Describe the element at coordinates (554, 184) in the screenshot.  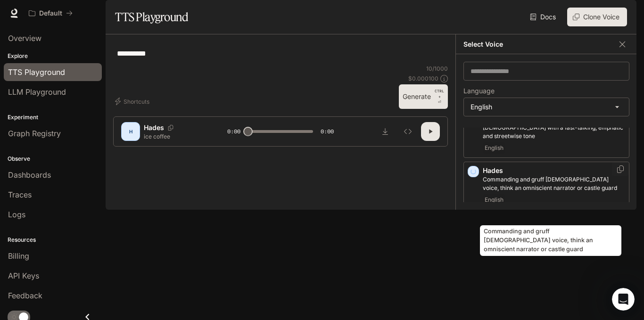
I see `p: Commanding and gruff male voice, think an omniscient narrator or castle guard` at that location.